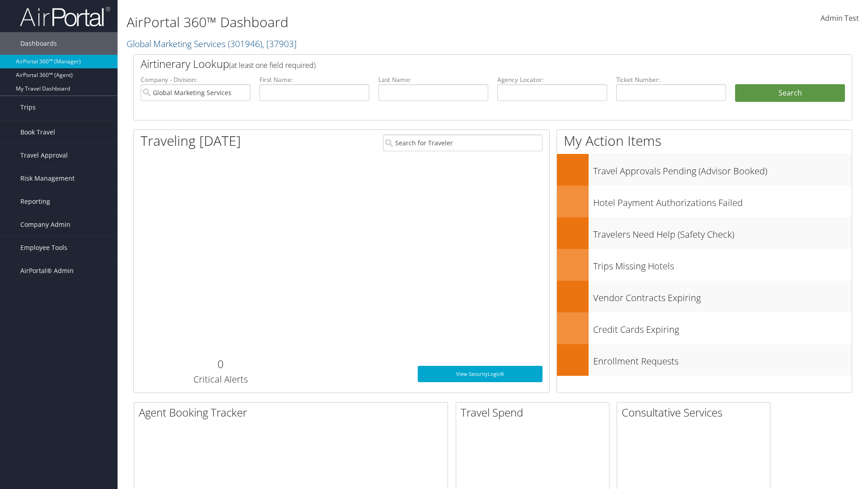  What do you see at coordinates (38, 132) in the screenshot?
I see `span: Book Travel` at bounding box center [38, 132].